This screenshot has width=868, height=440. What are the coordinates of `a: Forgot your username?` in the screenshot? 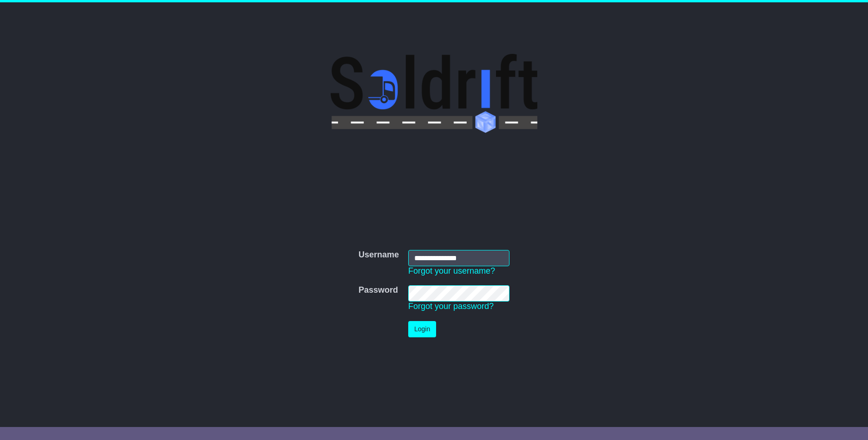 It's located at (451, 271).